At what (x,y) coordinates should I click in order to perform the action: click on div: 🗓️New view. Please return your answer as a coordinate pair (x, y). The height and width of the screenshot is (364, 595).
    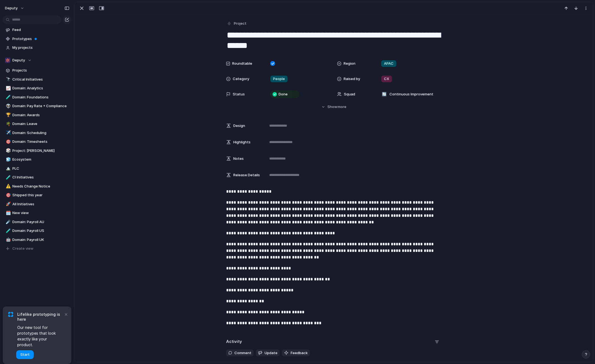
    Looking at the image, I should click on (37, 213).